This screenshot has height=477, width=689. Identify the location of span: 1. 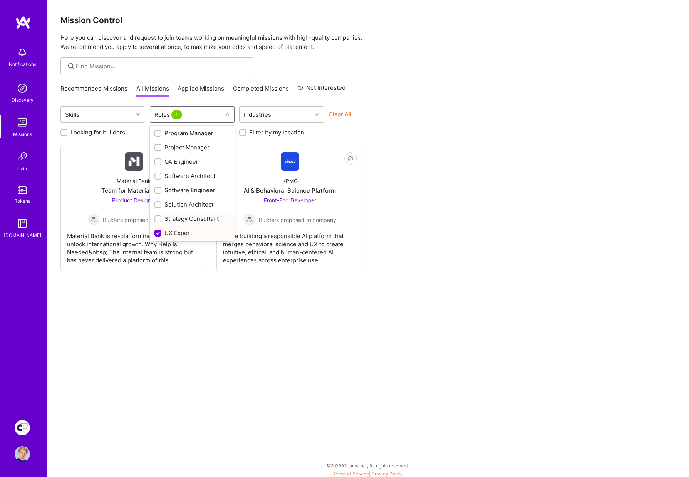
(177, 114).